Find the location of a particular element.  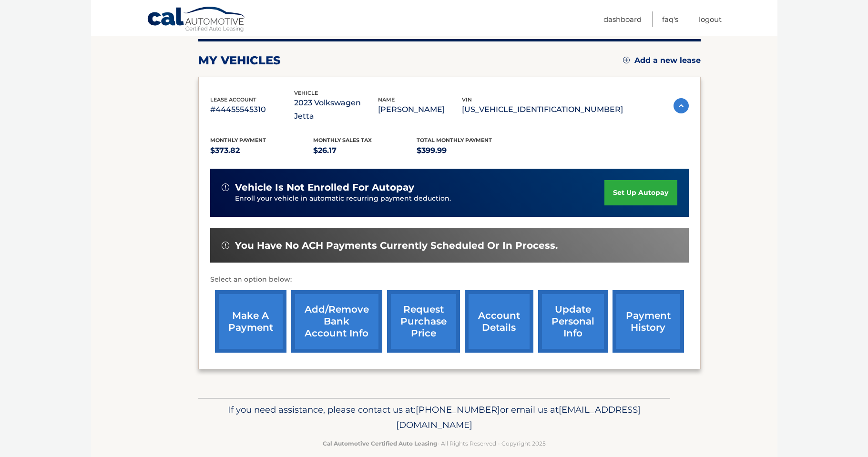

img: accordion-active.svg is located at coordinates (681, 106).